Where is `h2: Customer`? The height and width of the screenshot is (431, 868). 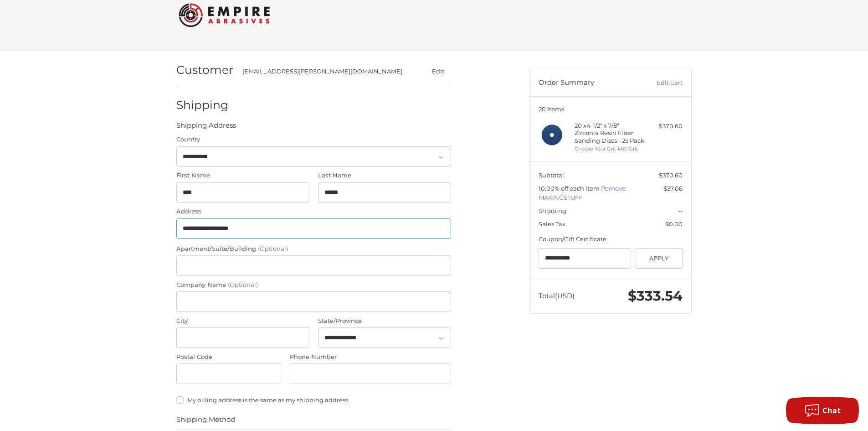
h2: Customer is located at coordinates (205, 70).